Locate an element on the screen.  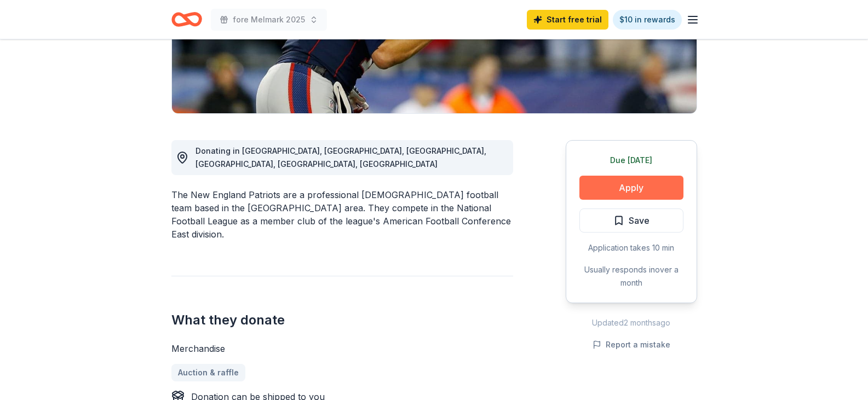
div: Updated 2 months ago is located at coordinates (631, 323).